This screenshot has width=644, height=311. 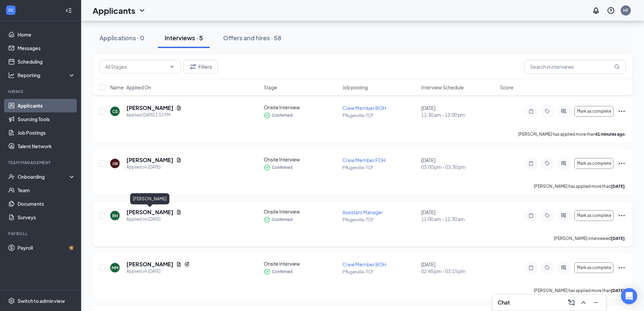 I want to click on div: Offers and hires · 58, so click(x=252, y=38).